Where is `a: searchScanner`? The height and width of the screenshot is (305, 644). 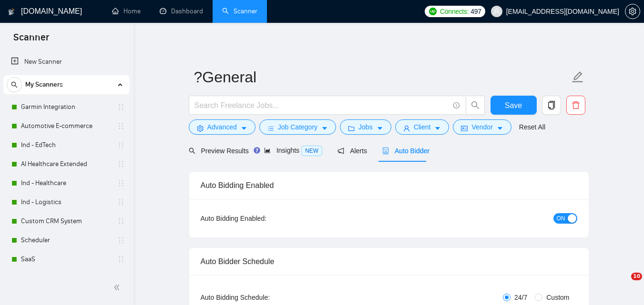
a: searchScanner is located at coordinates (240, 11).